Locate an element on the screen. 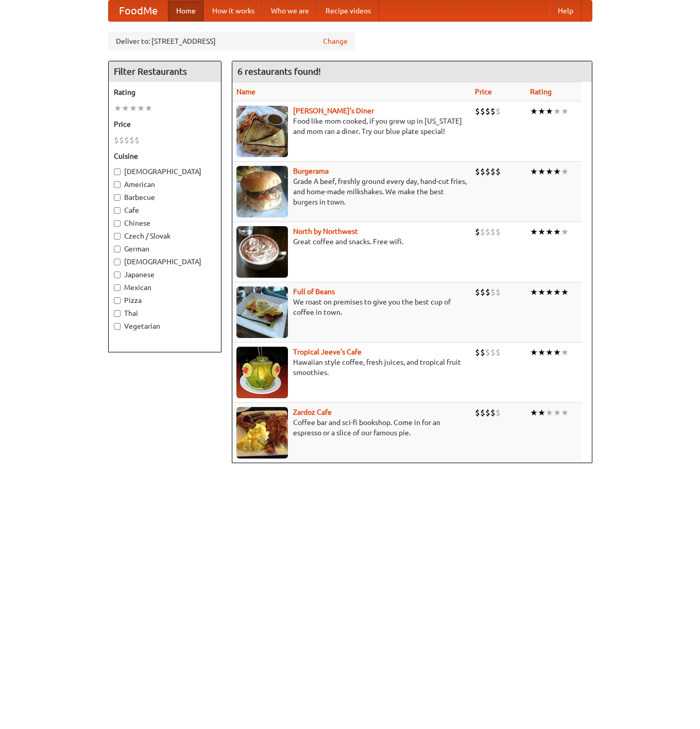 This screenshot has width=700, height=729. b: Burgerama is located at coordinates (310, 171).